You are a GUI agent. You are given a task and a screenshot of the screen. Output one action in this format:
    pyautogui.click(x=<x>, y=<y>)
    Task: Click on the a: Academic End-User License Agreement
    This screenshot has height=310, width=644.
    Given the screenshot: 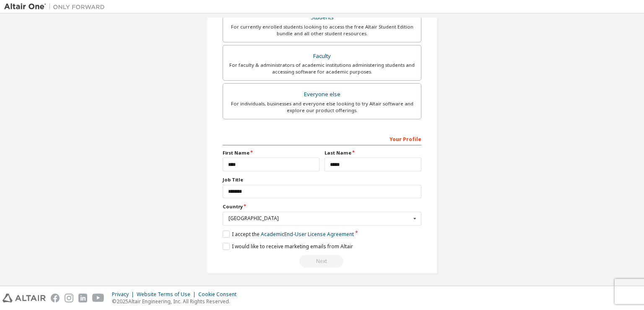 What is the action you would take?
    pyautogui.click(x=307, y=234)
    